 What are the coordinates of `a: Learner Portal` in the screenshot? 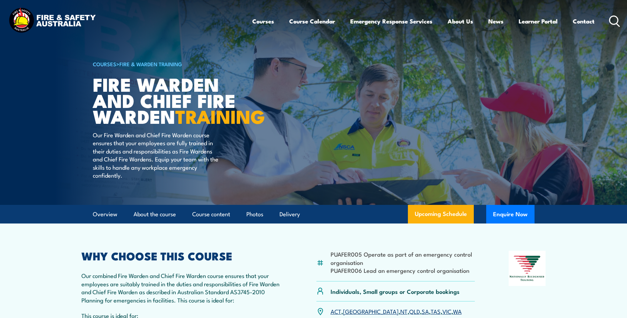 It's located at (538, 21).